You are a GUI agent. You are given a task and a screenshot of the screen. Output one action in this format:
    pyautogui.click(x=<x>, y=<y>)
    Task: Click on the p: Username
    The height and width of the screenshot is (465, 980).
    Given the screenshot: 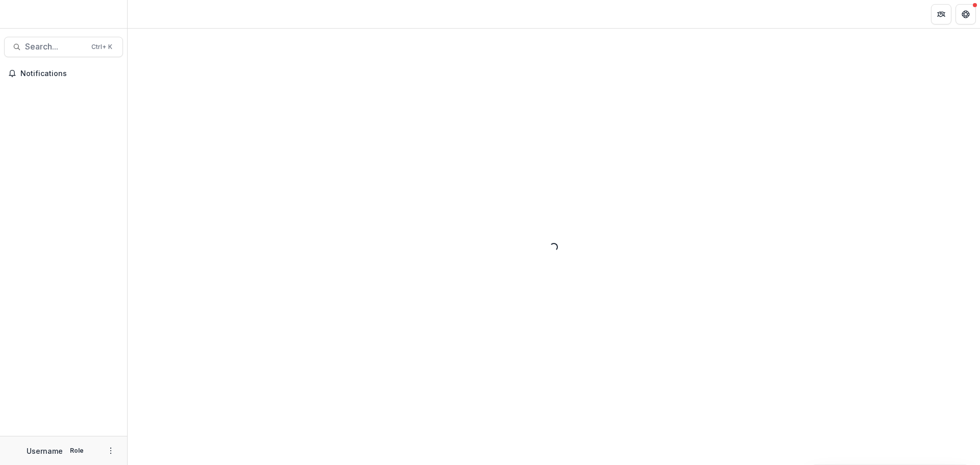 What is the action you would take?
    pyautogui.click(x=44, y=450)
    